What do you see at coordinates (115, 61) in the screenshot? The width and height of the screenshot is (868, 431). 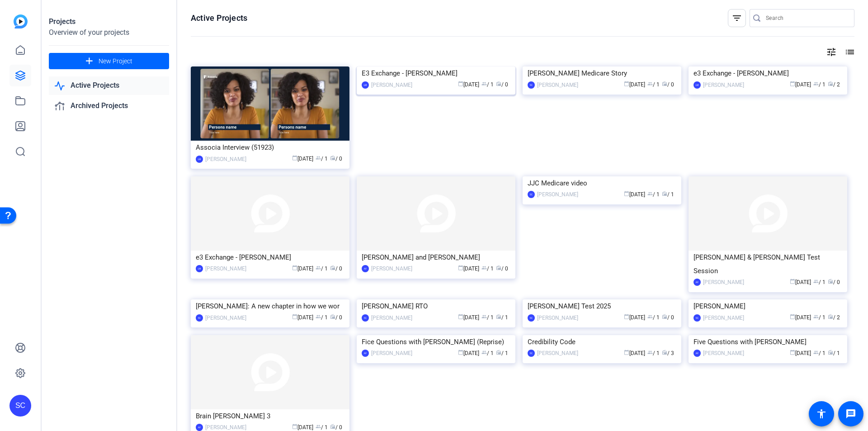 I see `span: New Project` at bounding box center [115, 61].